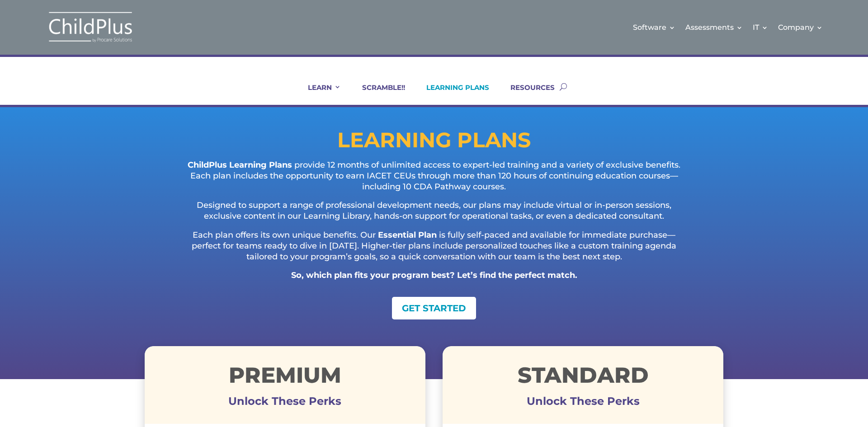  I want to click on a: SCRAMBLE!!, so click(378, 94).